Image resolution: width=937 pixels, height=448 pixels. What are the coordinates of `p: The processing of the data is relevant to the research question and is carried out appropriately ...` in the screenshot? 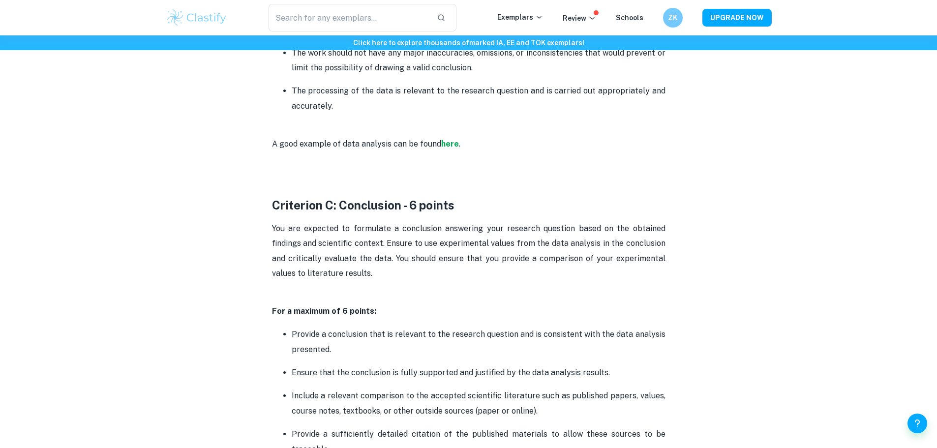 It's located at (479, 98).